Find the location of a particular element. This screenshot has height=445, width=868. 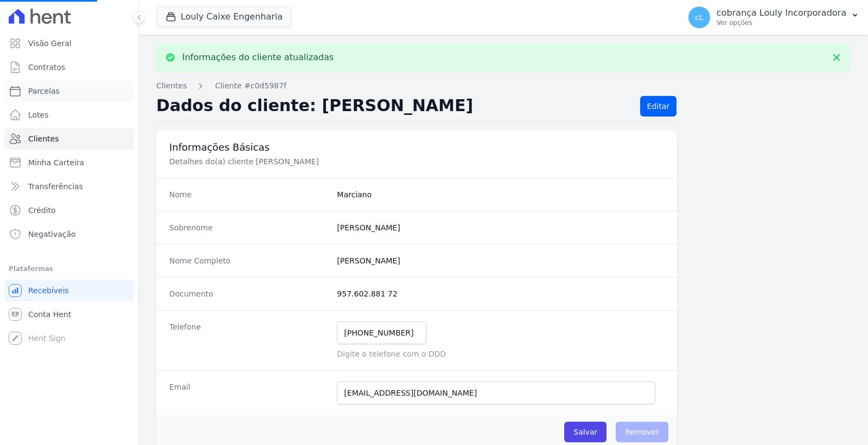

button: cL cobrança Louly Incorporadora Ver opções is located at coordinates (774, 18).